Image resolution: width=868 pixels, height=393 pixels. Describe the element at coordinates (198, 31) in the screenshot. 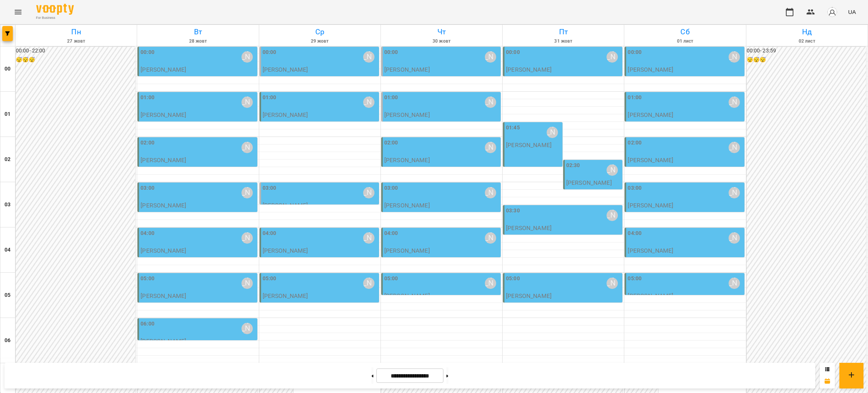

I see `h6: Вт` at that location.